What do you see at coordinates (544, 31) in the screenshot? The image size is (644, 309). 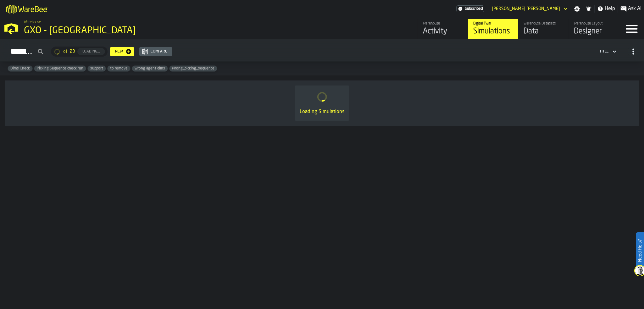 I see `div: Data` at bounding box center [544, 31].